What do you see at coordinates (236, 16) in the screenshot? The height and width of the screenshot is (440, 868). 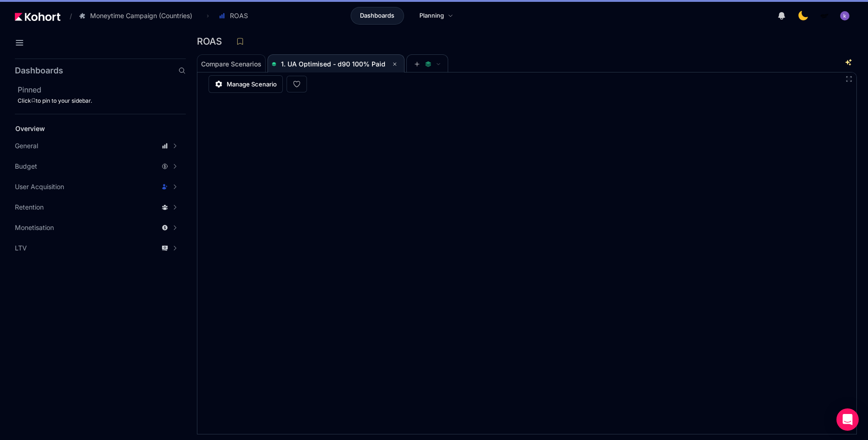 I see `button: ROAS` at bounding box center [236, 16].